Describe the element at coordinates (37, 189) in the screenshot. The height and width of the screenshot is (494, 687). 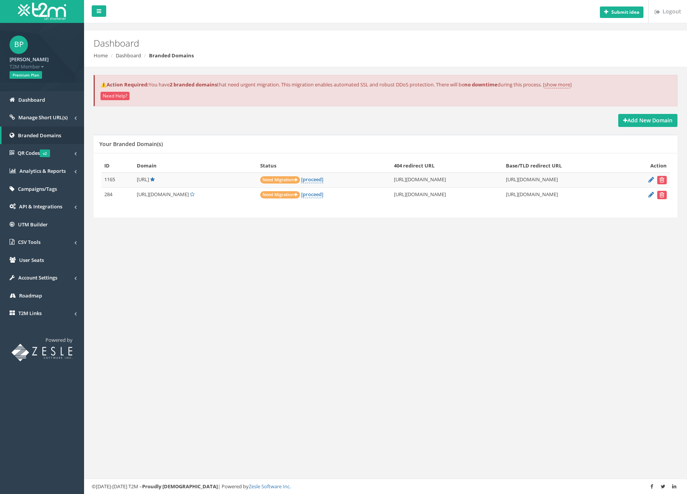
I see `span: Campaigns/Tags` at that location.